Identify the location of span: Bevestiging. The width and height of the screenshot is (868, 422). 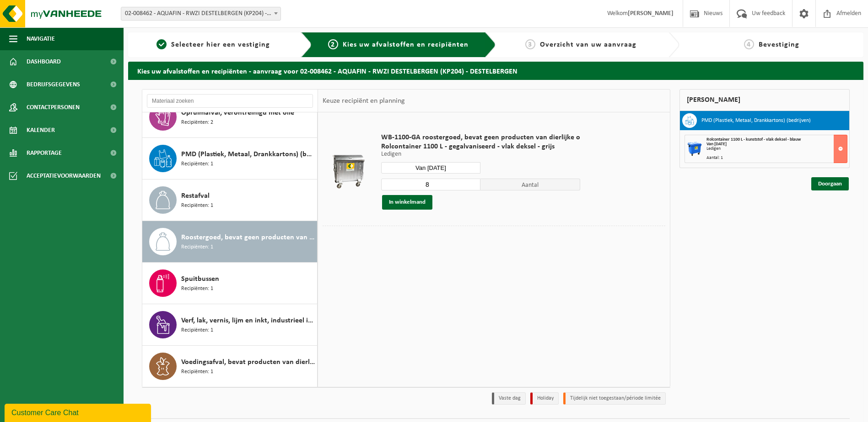
(779, 45).